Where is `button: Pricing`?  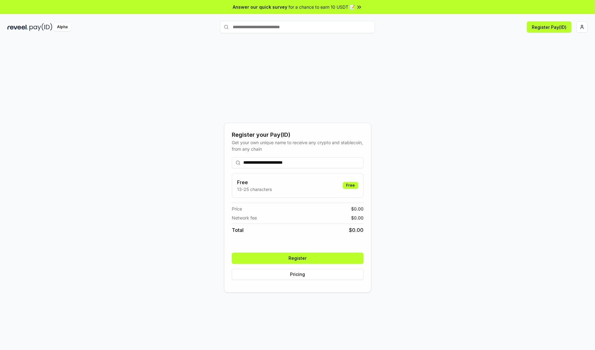 button: Pricing is located at coordinates (297, 274).